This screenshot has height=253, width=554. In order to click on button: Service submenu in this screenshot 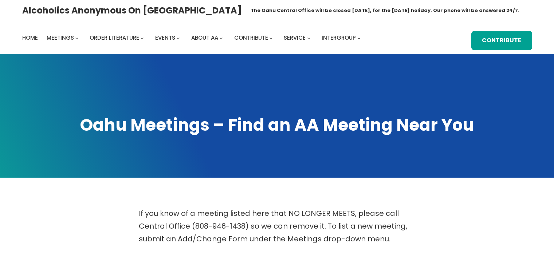, I will do `click(308, 38)`.